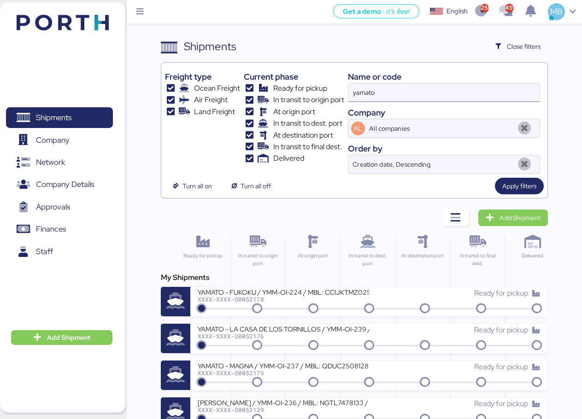  I want to click on span: In transit to dest. port, so click(308, 123).